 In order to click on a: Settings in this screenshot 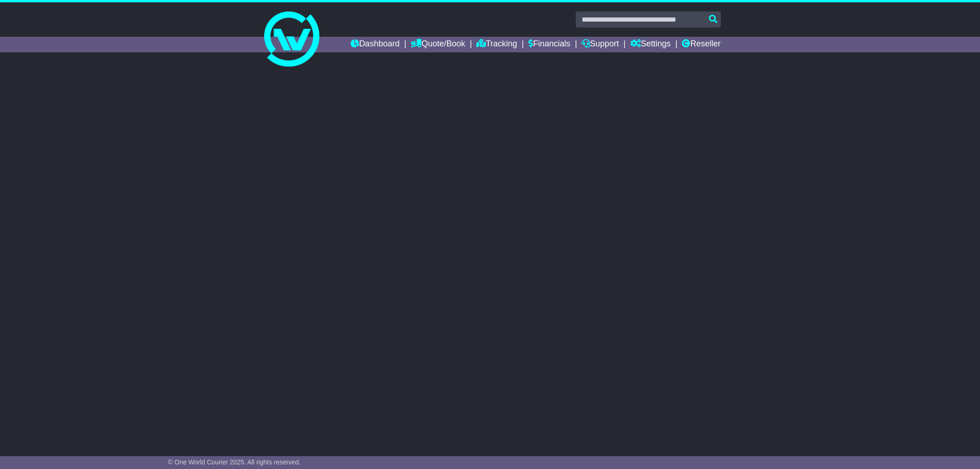, I will do `click(651, 44)`.